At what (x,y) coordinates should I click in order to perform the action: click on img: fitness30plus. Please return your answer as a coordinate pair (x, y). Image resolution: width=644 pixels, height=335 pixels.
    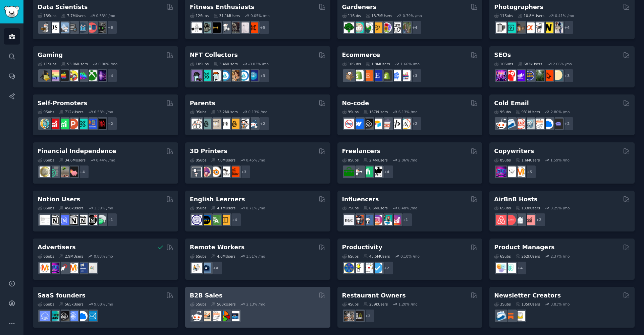
    Looking at the image, I should click on (234, 28).